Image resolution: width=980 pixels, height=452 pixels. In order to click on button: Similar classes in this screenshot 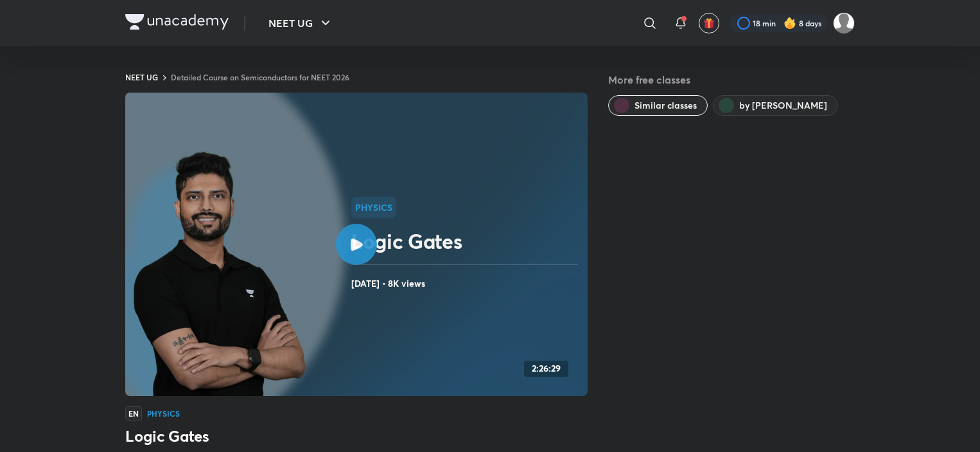, I will do `click(658, 105)`.